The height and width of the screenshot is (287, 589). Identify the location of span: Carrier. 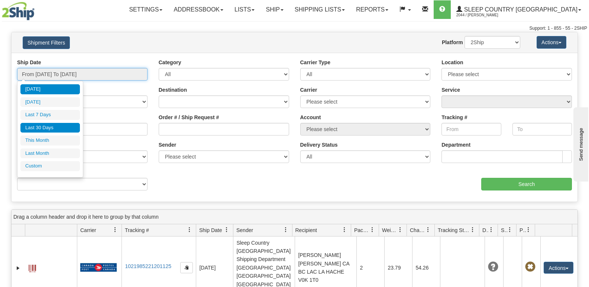
(88, 230).